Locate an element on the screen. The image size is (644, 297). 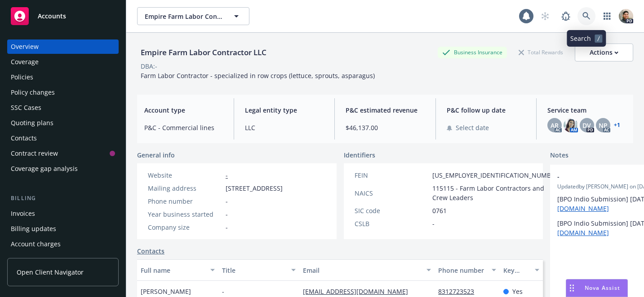
span: AR is located at coordinates (554, 125).